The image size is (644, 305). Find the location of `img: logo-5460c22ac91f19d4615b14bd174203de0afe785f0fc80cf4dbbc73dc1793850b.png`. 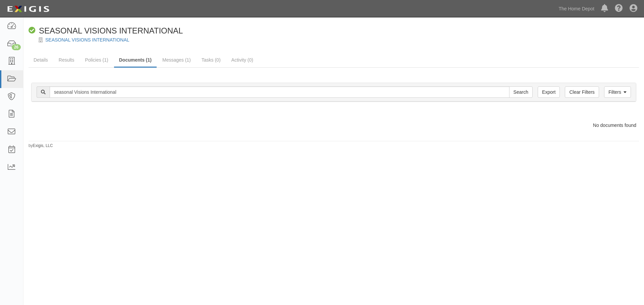

img: logo-5460c22ac91f19d4615b14bd174203de0afe785f0fc80cf4dbbc73dc1793850b.png is located at coordinates (28, 9).